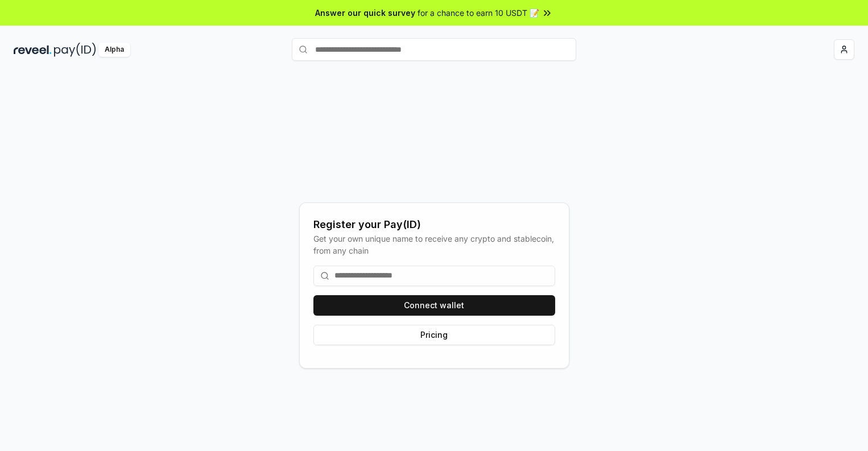 The width and height of the screenshot is (868, 451). I want to click on div: Register your Pay(ID), so click(434, 225).